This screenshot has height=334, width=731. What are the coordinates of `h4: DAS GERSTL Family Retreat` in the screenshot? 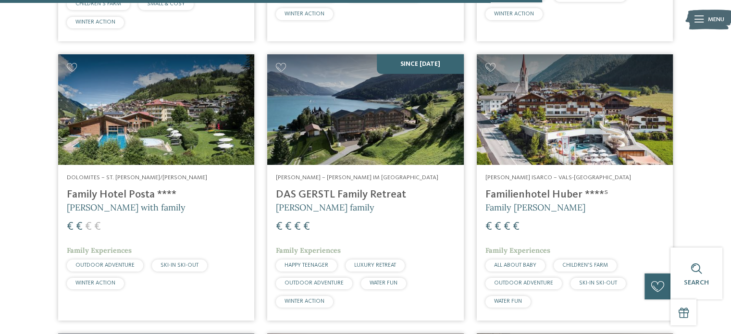 It's located at (365, 195).